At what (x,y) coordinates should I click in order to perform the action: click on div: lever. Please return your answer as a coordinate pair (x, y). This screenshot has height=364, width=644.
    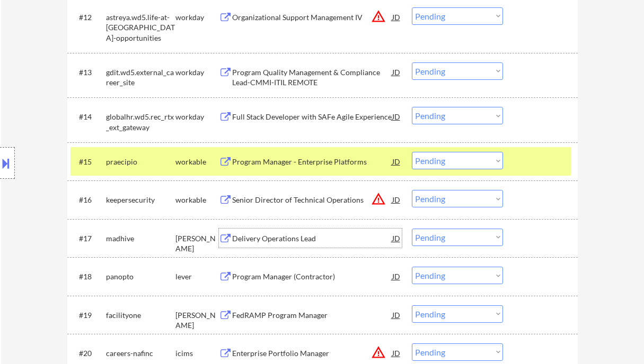
    Looking at the image, I should click on (197, 277).